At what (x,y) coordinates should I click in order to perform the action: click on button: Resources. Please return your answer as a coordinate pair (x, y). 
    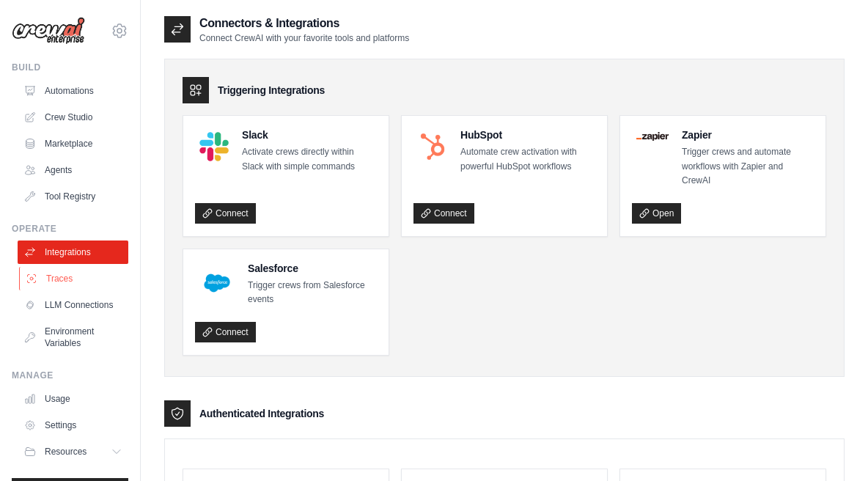
    Looking at the image, I should click on (72, 452).